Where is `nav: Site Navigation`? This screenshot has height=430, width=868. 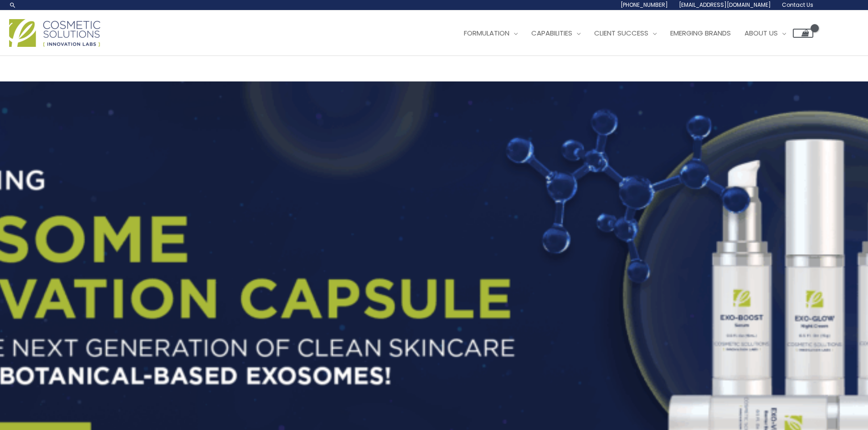
nav: Site Navigation is located at coordinates (632, 33).